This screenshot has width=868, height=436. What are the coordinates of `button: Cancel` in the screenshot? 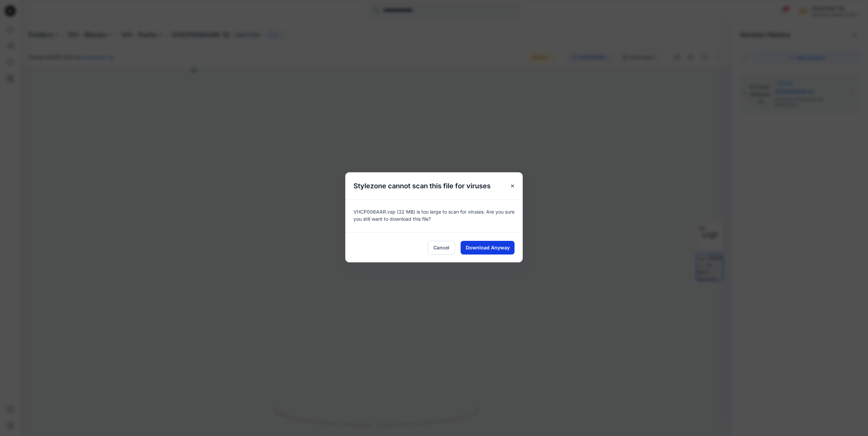 It's located at (441, 247).